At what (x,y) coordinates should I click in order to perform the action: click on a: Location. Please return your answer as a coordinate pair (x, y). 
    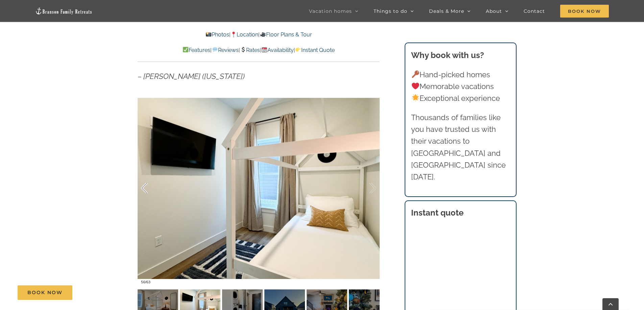
    Looking at the image, I should click on (244, 34).